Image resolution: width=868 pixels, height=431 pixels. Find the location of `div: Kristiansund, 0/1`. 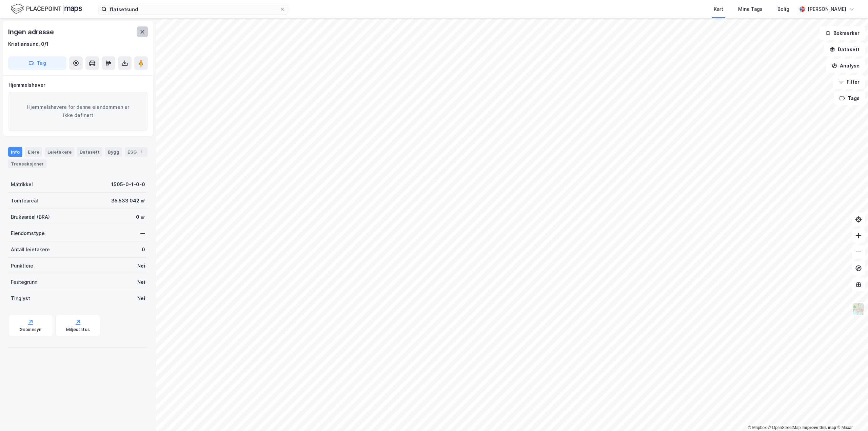

div: Kristiansund, 0/1 is located at coordinates (28, 44).